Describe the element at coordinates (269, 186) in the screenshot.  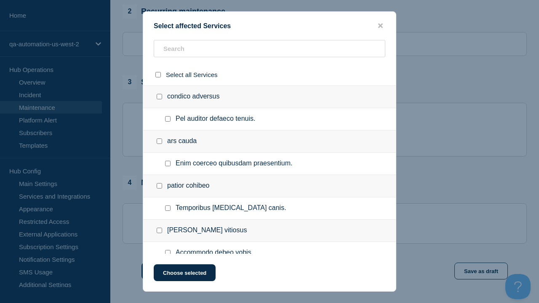
I see `div: patior cohibeo` at that location.